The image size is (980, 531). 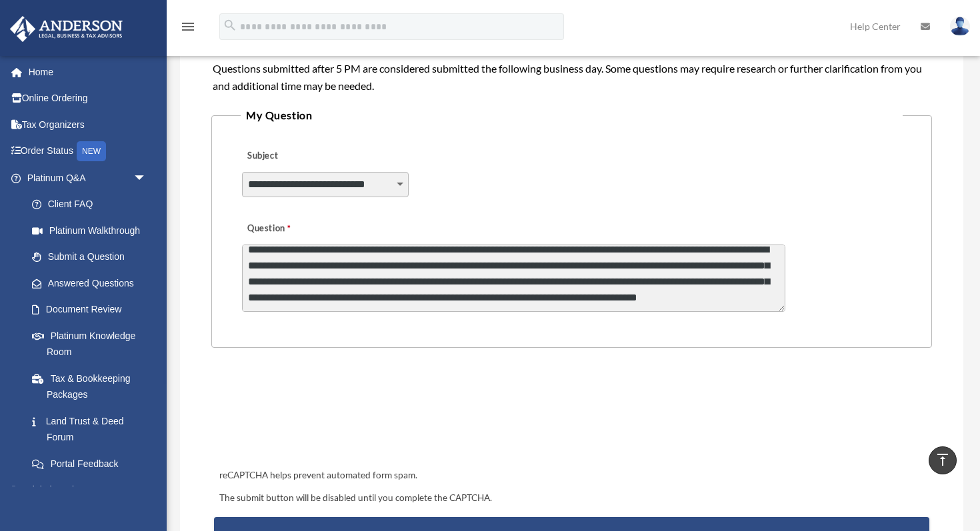 What do you see at coordinates (942, 460) in the screenshot?
I see `i: vertical_align_top` at bounding box center [942, 460].